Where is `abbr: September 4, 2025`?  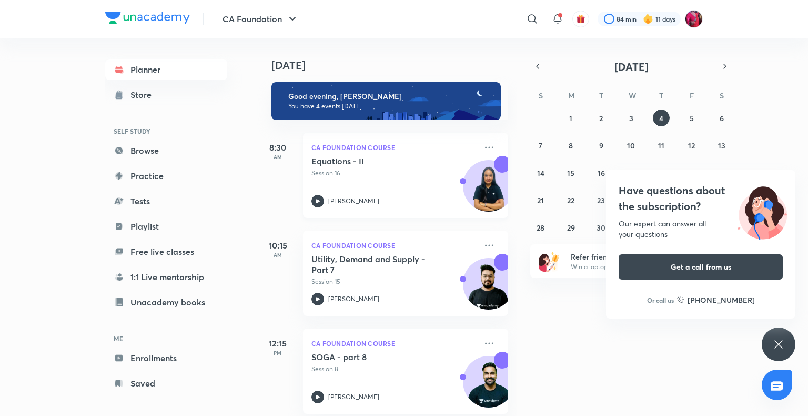
abbr: September 4, 2025 is located at coordinates (661, 118).